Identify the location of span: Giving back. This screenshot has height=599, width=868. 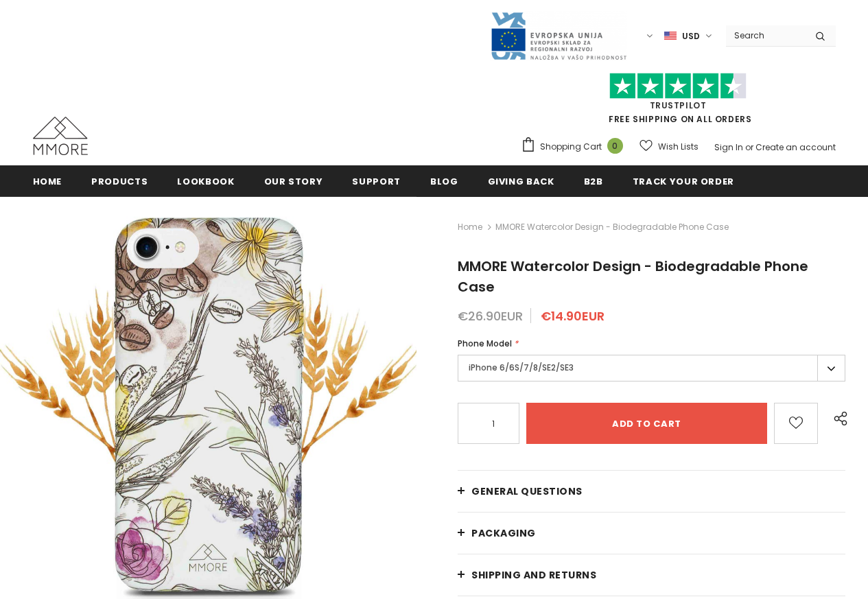
(520, 181).